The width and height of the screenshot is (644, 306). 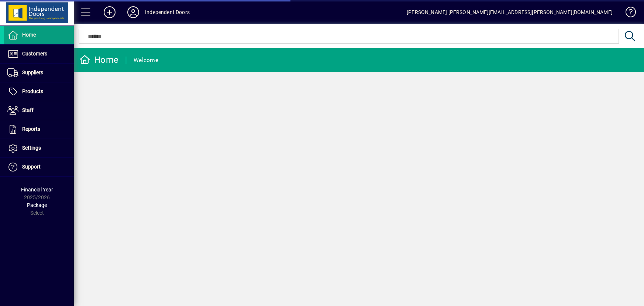 What do you see at coordinates (27, 110) in the screenshot?
I see `span: Staff` at bounding box center [27, 110].